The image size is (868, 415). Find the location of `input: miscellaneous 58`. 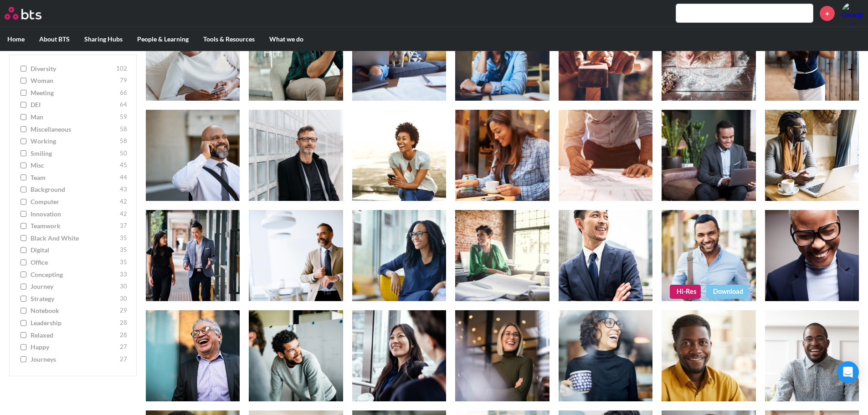

input: miscellaneous 58 is located at coordinates (23, 129).